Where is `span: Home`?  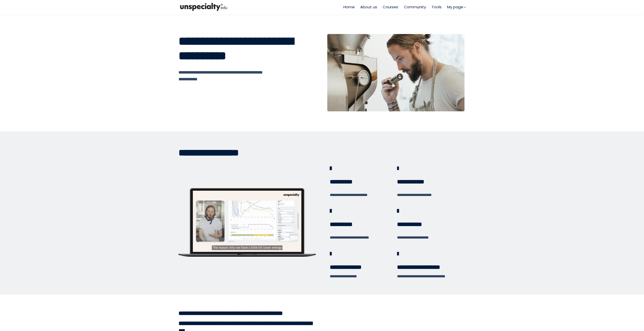
span: Home is located at coordinates (349, 7).